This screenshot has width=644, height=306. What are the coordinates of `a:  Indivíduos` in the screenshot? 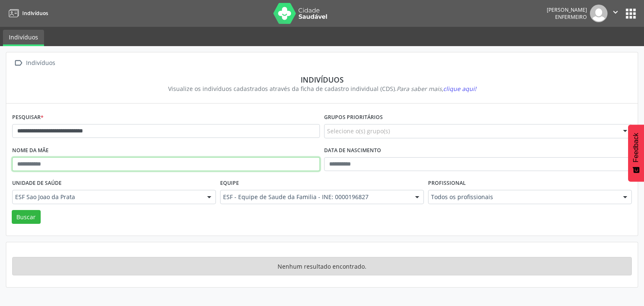 It's located at (35, 63).